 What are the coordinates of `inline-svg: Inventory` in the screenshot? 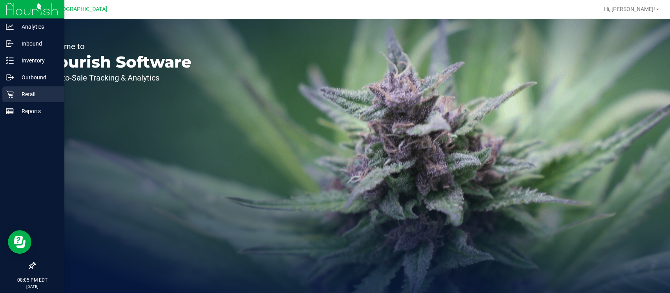 It's located at (10, 60).